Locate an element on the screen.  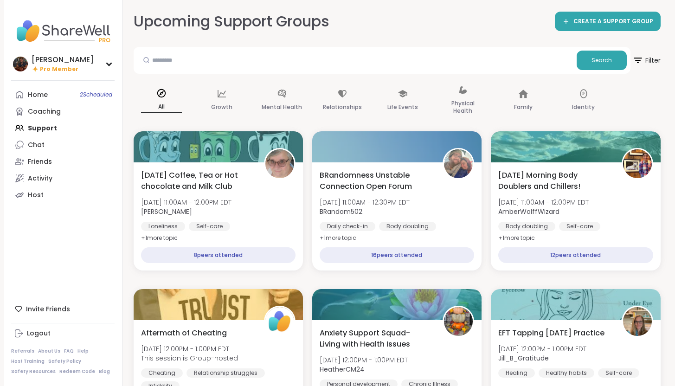
a: Chat is located at coordinates (63, 145).